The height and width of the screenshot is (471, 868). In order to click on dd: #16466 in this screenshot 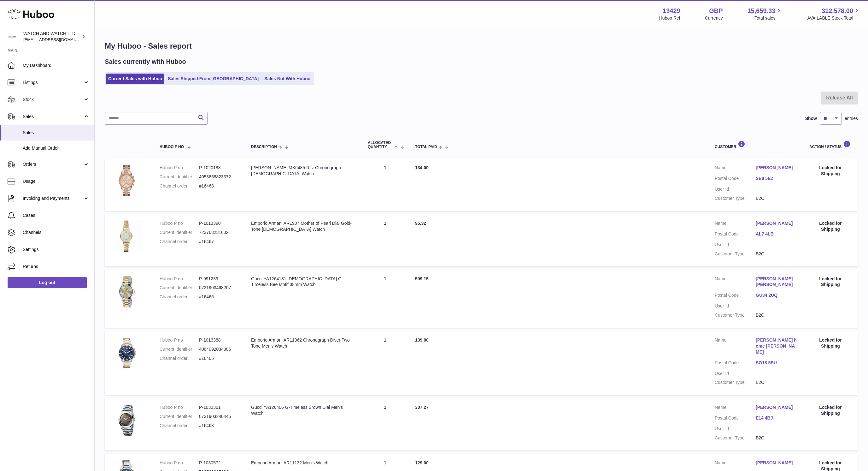, I will do `click(218, 297)`.